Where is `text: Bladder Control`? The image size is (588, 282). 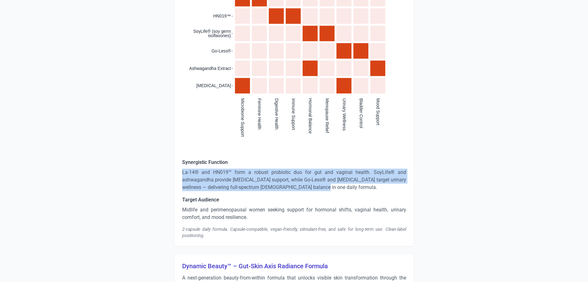
text: Bladder Control is located at coordinates (361, 113).